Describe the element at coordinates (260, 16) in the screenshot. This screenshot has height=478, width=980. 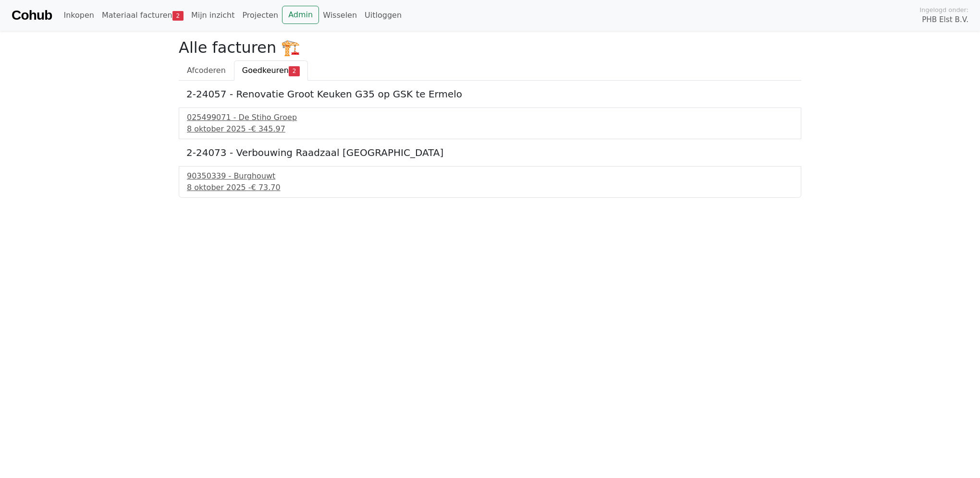
I see `a: Projecten` at that location.